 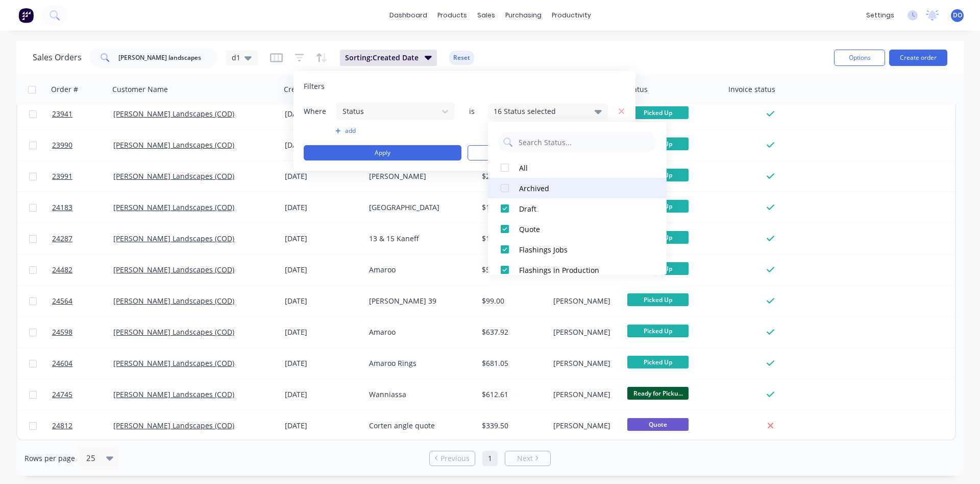 What do you see at coordinates (512, 270) in the screenshot?
I see `div: $521.37` at bounding box center [512, 270].